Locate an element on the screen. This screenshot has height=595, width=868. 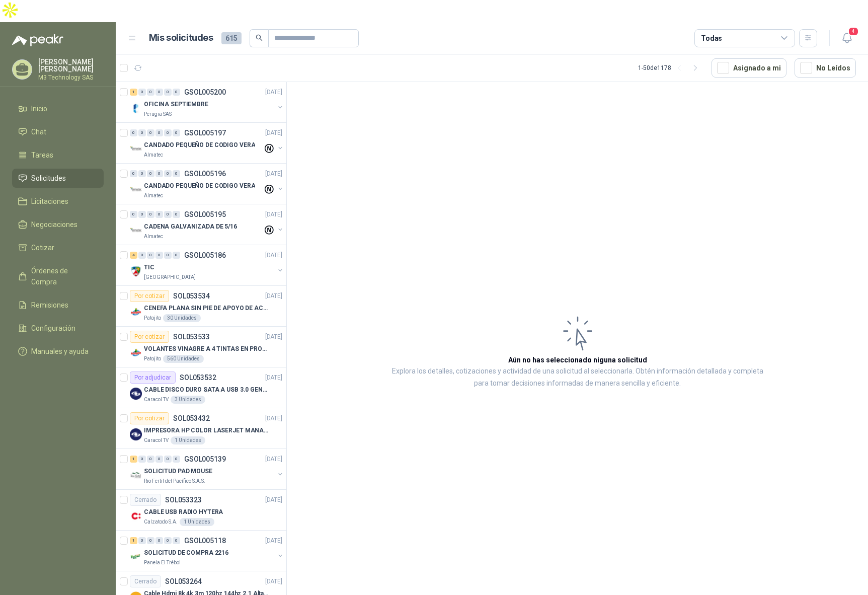
div: 1 - 50 de 1178 is located at coordinates (671, 68).